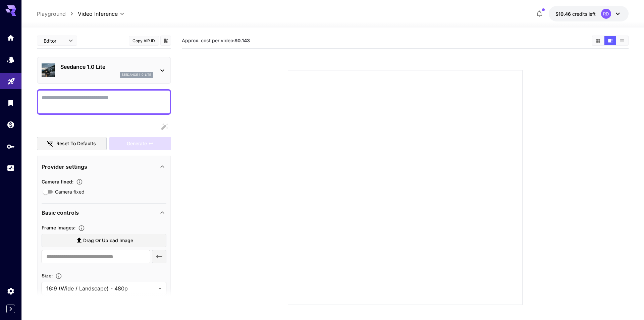 The width and height of the screenshot is (644, 320). Describe the element at coordinates (216, 40) in the screenshot. I see `span: Approx. cost per video:` at that location.